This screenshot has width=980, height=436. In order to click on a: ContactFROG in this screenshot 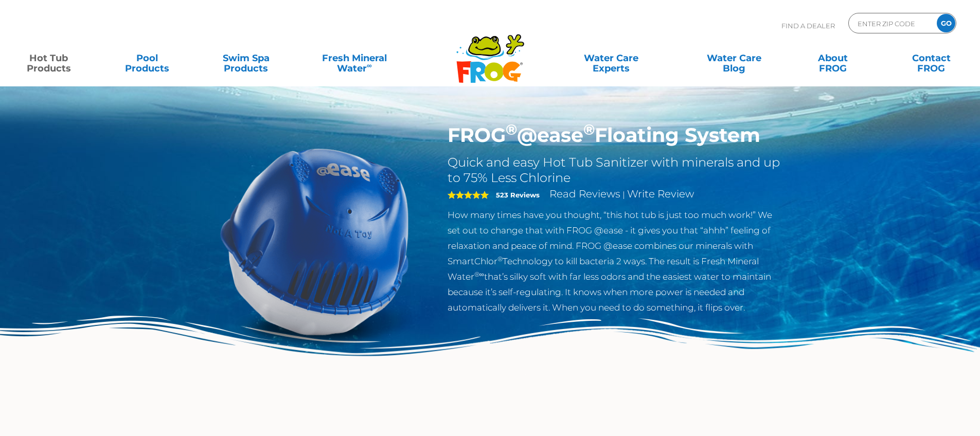, I will do `click(931, 58)`.